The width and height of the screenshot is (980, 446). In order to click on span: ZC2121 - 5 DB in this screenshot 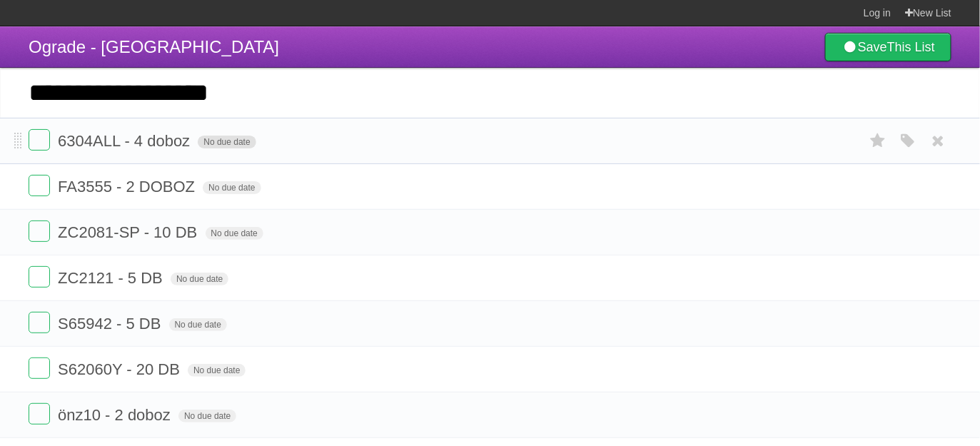, I will do `click(112, 277)`.